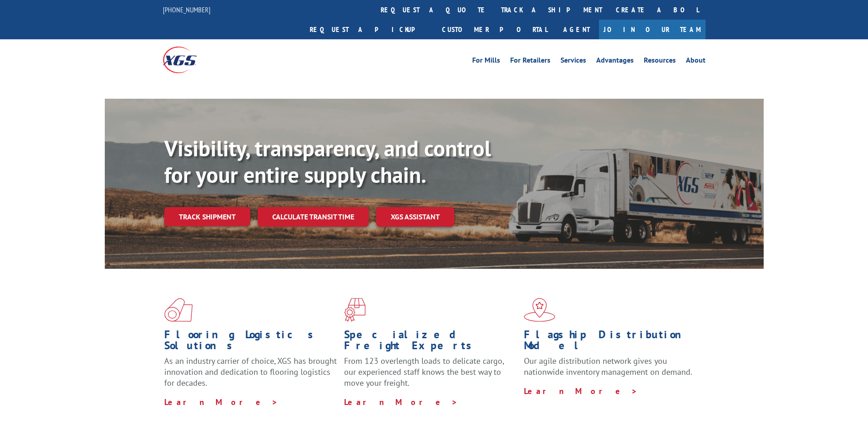 The height and width of the screenshot is (426, 868). What do you see at coordinates (327, 161) in the screenshot?
I see `b: Visibility, transparency, and control for your entire supply chain.` at bounding box center [327, 161].